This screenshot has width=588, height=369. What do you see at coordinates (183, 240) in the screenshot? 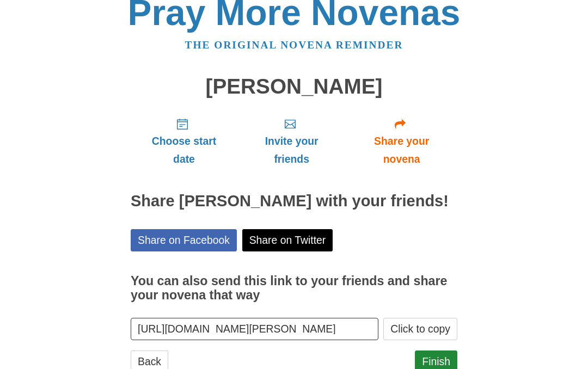
I see `a: Share on Facebook` at bounding box center [183, 240].